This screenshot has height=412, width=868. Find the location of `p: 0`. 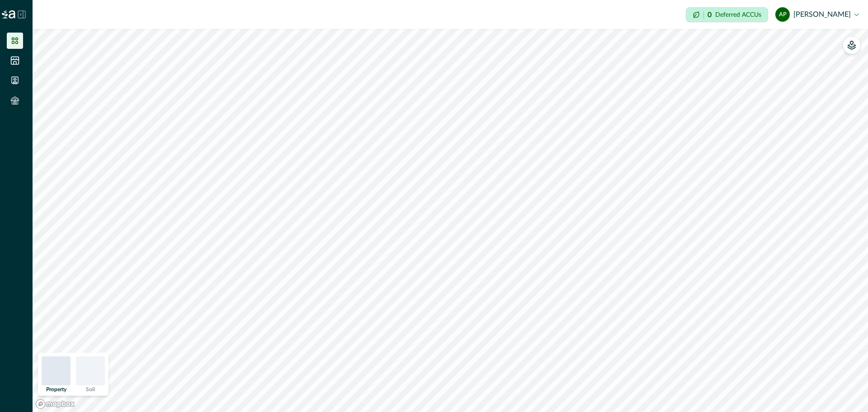

p: 0 is located at coordinates (709, 15).